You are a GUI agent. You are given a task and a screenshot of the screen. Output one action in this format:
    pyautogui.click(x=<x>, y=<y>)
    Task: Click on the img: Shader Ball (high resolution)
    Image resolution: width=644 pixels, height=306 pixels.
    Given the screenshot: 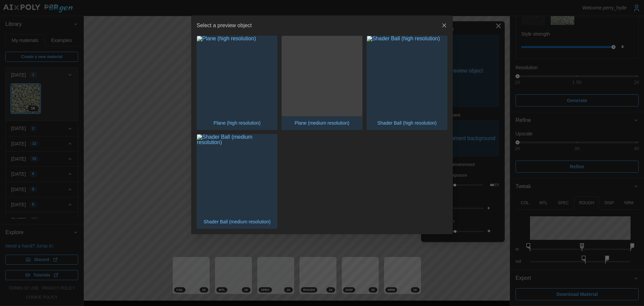 What is the action you would take?
    pyautogui.click(x=407, y=76)
    